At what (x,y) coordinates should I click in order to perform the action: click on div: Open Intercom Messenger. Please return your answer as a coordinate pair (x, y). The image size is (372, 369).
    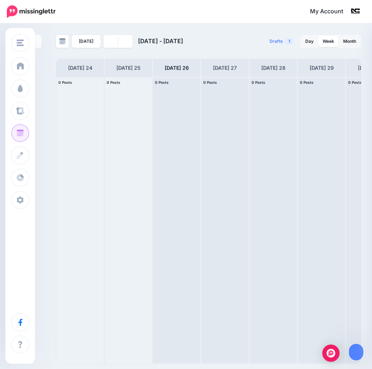
    Looking at the image, I should click on (330, 354).